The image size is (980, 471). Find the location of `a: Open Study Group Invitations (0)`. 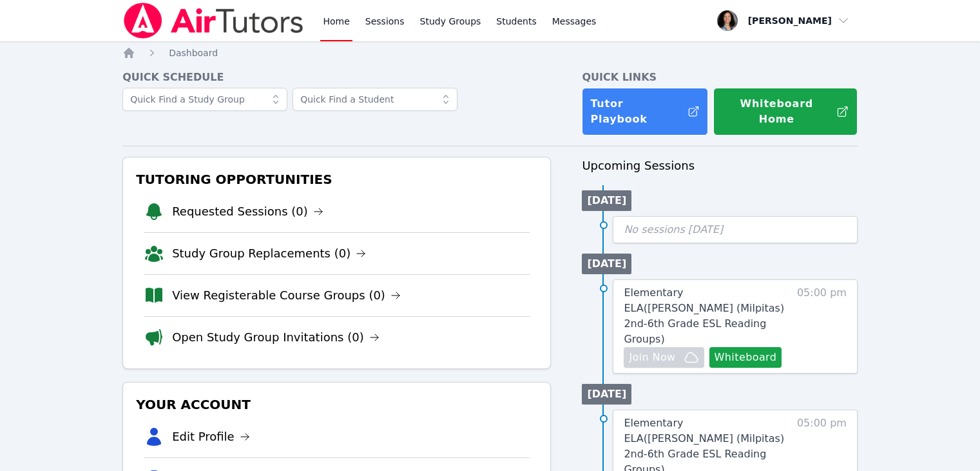

a: Open Study Group Invitations (0) is located at coordinates (276, 337).